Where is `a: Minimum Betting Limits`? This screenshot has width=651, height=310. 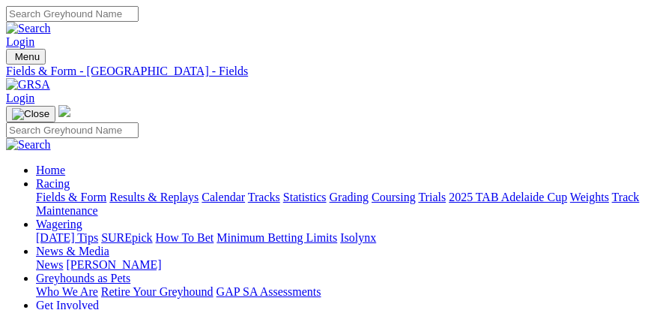
a: Minimum Betting Limits is located at coordinates (277, 237).